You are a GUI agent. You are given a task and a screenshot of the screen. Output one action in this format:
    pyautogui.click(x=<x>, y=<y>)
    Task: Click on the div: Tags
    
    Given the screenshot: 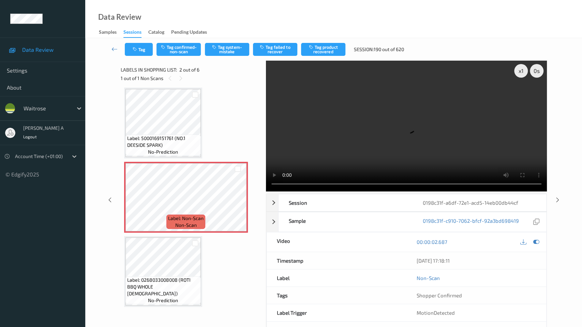 What is the action you would take?
    pyautogui.click(x=336, y=295)
    